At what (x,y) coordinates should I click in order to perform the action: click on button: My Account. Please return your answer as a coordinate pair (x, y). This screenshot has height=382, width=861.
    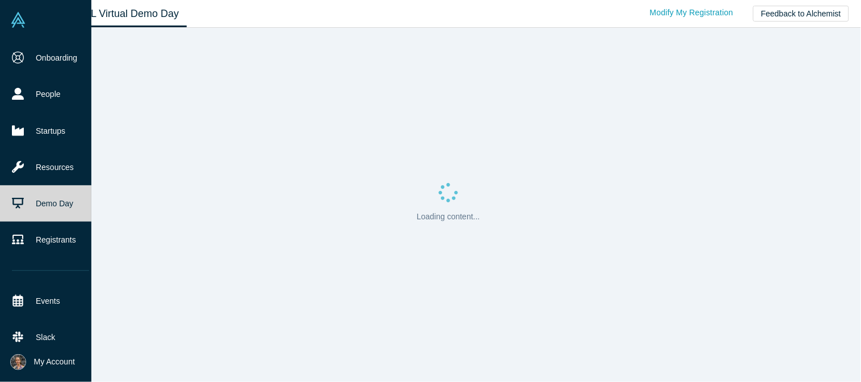
    Looking at the image, I should click on (43, 363).